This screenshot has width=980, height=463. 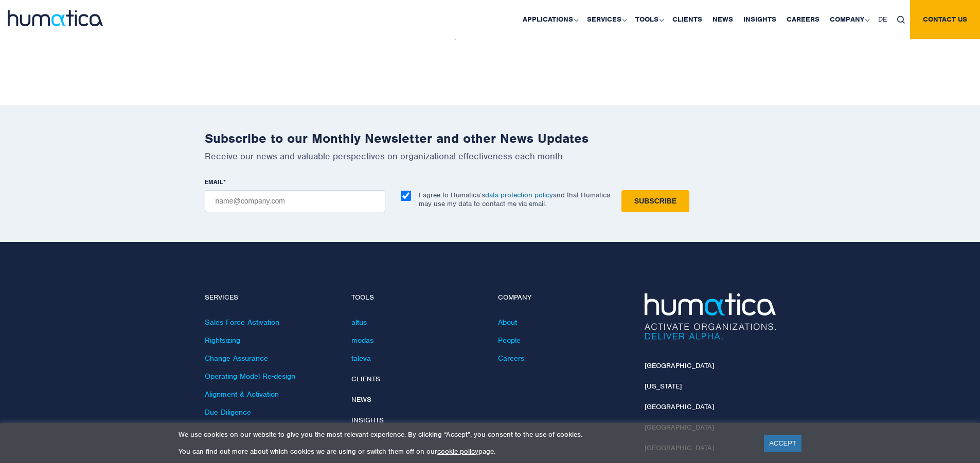 I want to click on img: logo, so click(x=55, y=18).